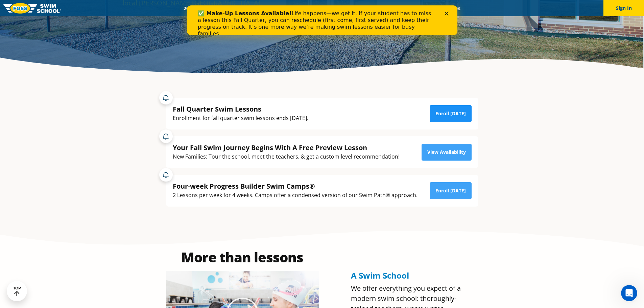 Image resolution: width=644 pixels, height=308 pixels. What do you see at coordinates (278, 8) in the screenshot?
I see `a: Swim Path® Program` at bounding box center [278, 8].